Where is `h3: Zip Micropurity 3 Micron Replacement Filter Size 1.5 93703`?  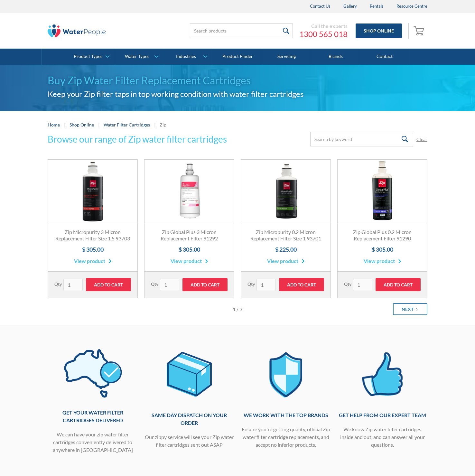
h3: Zip Micropurity 3 Micron Replacement Filter Size 1.5 93703 is located at coordinates (93, 236).